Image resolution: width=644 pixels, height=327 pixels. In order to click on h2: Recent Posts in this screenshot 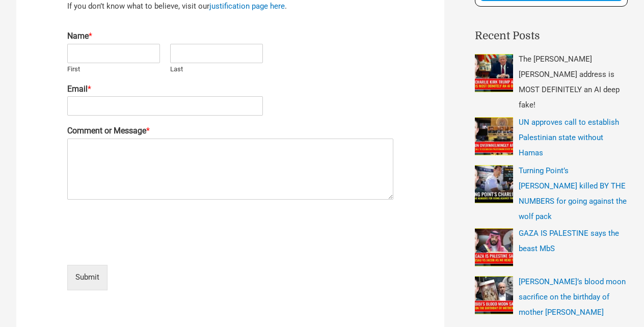, I will do `click(551, 36)`.